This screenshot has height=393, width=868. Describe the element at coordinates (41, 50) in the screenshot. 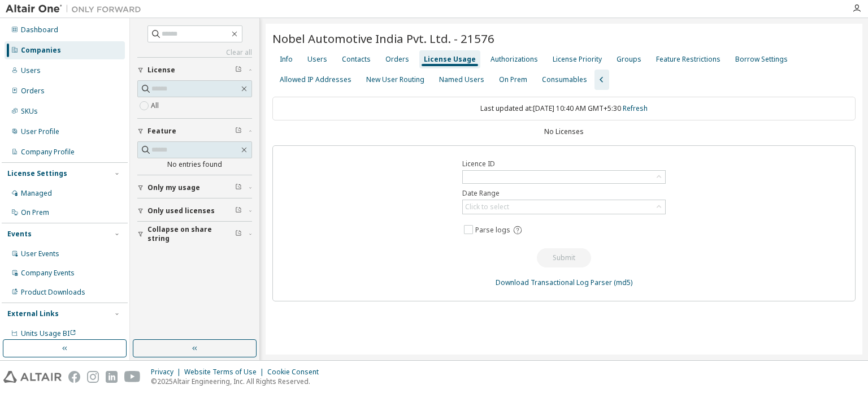

I see `div: Companies` at that location.